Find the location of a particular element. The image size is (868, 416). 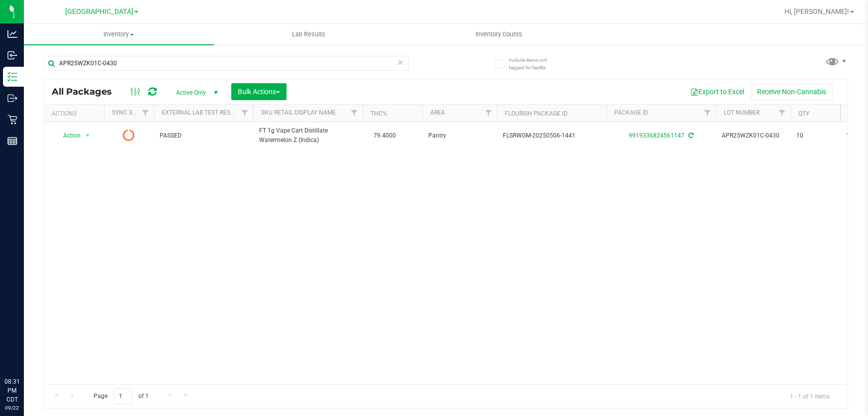

span: Inventory is located at coordinates (119, 34).